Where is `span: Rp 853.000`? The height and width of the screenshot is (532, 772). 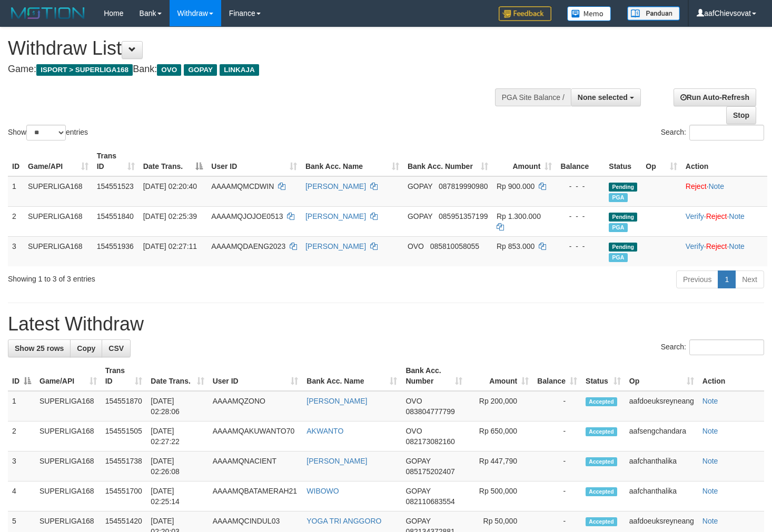
span: Rp 853.000 is located at coordinates (516, 247).